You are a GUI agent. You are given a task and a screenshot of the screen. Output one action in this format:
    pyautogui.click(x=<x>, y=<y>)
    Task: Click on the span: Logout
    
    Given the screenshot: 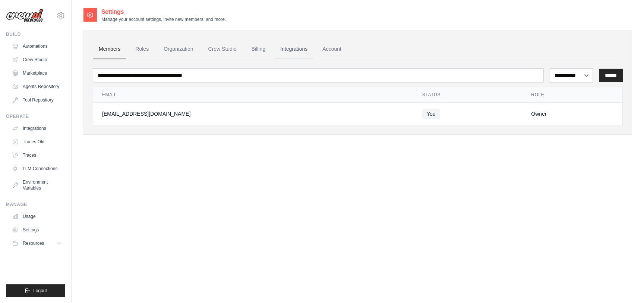 What is the action you would take?
    pyautogui.click(x=40, y=291)
    